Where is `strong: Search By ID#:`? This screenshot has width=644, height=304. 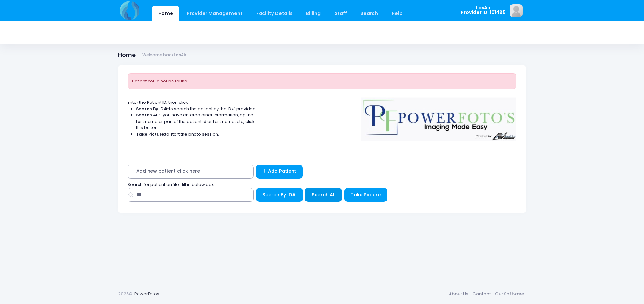
strong: Search By ID#: is located at coordinates (152, 109).